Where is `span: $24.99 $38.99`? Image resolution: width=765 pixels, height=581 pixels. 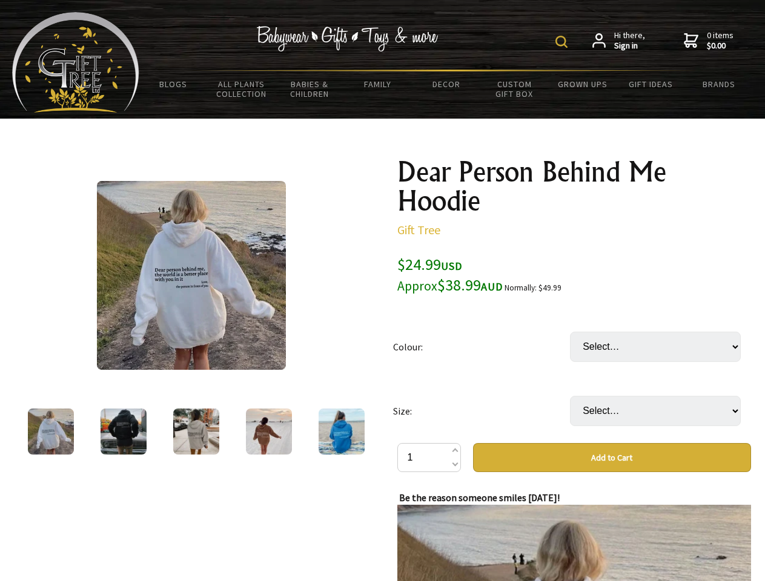
span: $24.99 $38.99 is located at coordinates (450, 274).